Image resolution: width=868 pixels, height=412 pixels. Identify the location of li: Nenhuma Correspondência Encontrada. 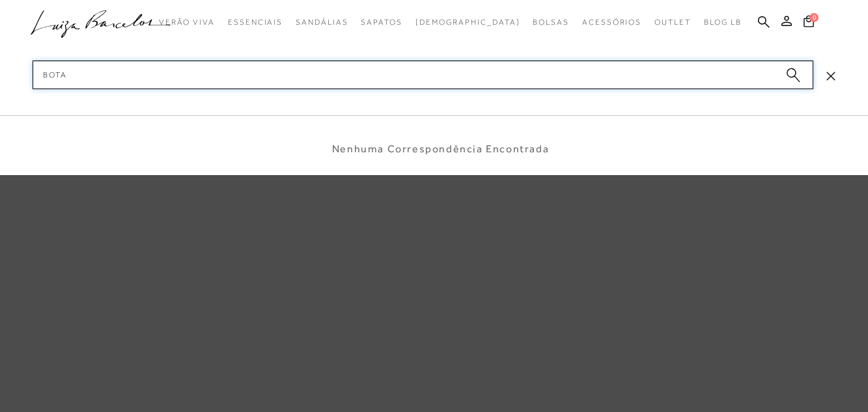
(440, 148).